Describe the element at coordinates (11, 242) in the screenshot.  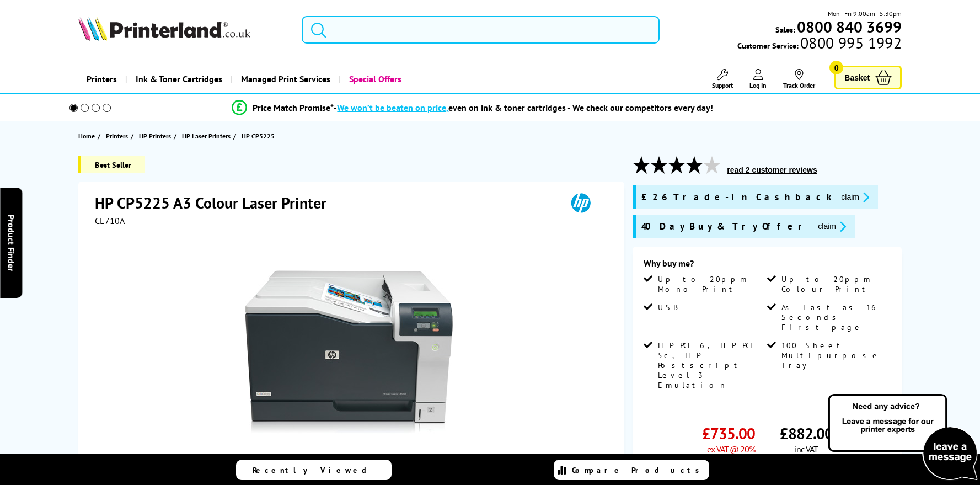
I see `span: Product Finder` at that location.